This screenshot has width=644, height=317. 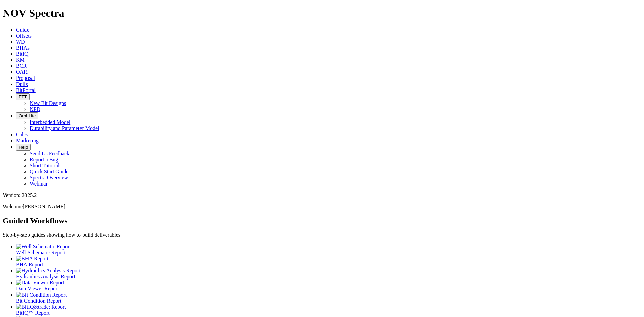 What do you see at coordinates (21, 60) in the screenshot?
I see `a: KM` at bounding box center [21, 60].